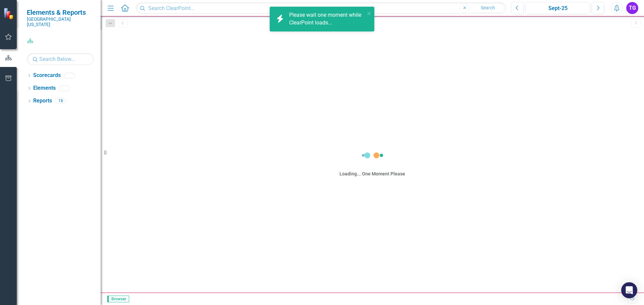  I want to click on span: Elements & Reports, so click(60, 12).